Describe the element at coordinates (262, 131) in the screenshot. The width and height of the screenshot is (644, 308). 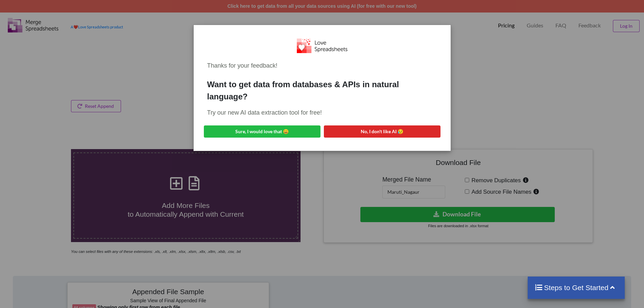
I see `button: Sure, I would love that 😀` at that location.